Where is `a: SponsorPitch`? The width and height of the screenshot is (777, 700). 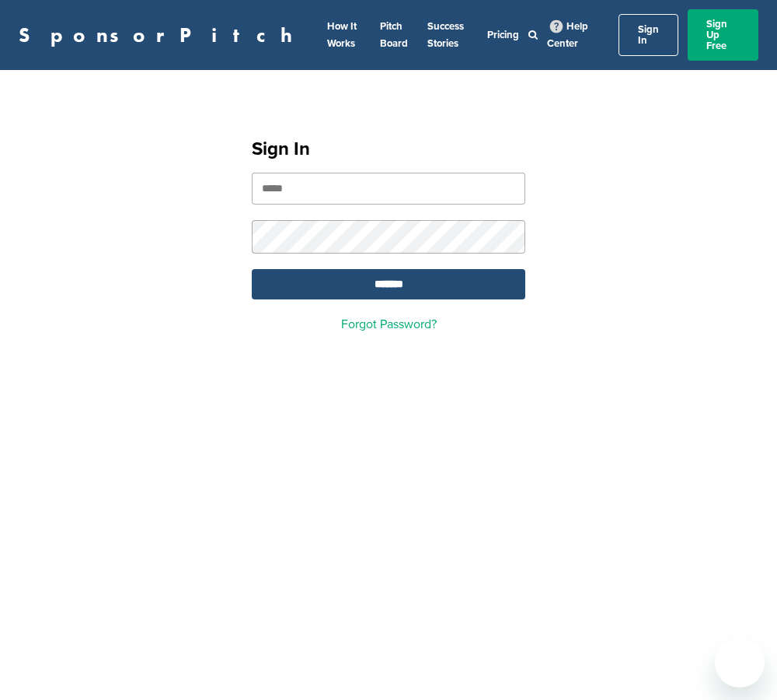
a: SponsorPitch is located at coordinates (160, 35).